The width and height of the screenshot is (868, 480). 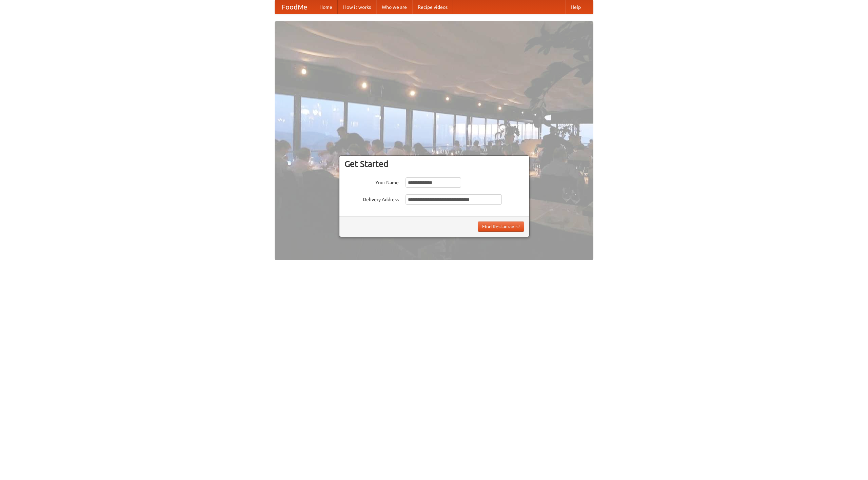 What do you see at coordinates (433, 7) in the screenshot?
I see `a: Recipe videos` at bounding box center [433, 7].